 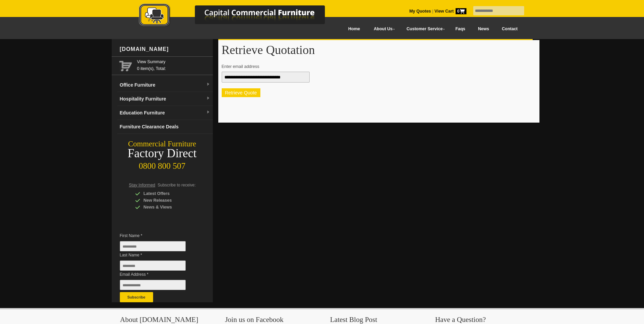 I want to click on span: 0 item(s), Total:, so click(x=174, y=64).